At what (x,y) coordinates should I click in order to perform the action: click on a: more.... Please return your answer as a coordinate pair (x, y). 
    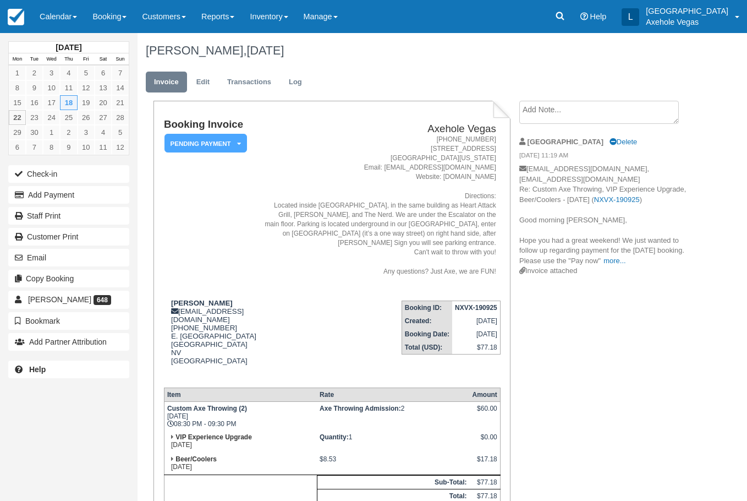
    Looking at the image, I should click on (615, 260).